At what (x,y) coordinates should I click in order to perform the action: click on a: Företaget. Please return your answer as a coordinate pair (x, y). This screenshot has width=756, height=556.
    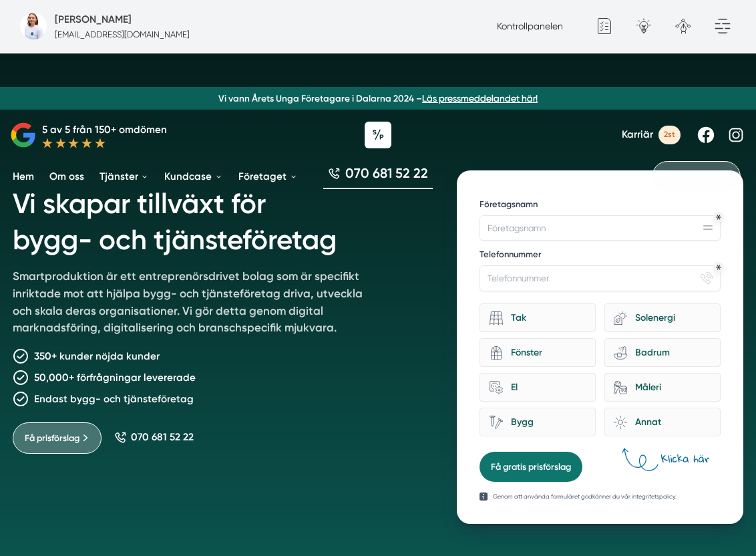
    Looking at the image, I should click on (268, 177).